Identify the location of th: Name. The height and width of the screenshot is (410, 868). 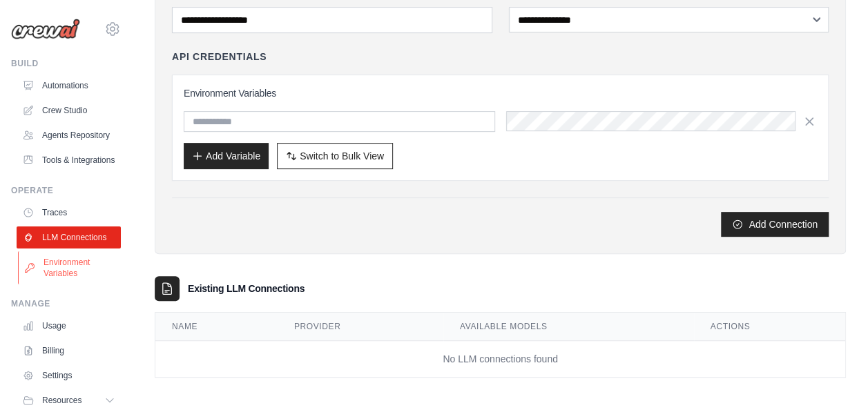
(216, 327).